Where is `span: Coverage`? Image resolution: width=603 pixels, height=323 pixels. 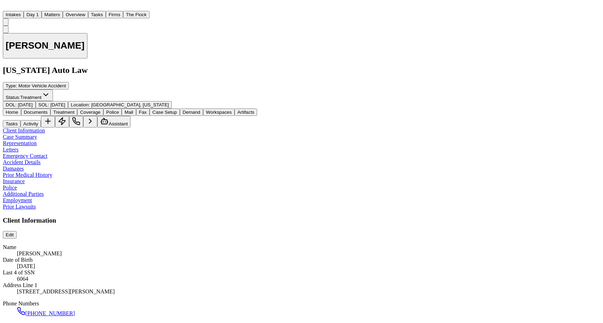
span: Coverage is located at coordinates (90, 112).